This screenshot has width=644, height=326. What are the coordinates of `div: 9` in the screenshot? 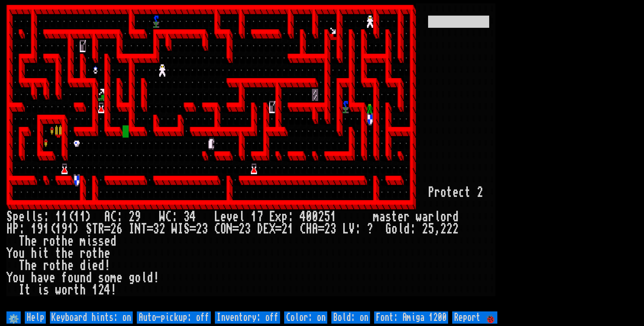 It's located at (65, 230).